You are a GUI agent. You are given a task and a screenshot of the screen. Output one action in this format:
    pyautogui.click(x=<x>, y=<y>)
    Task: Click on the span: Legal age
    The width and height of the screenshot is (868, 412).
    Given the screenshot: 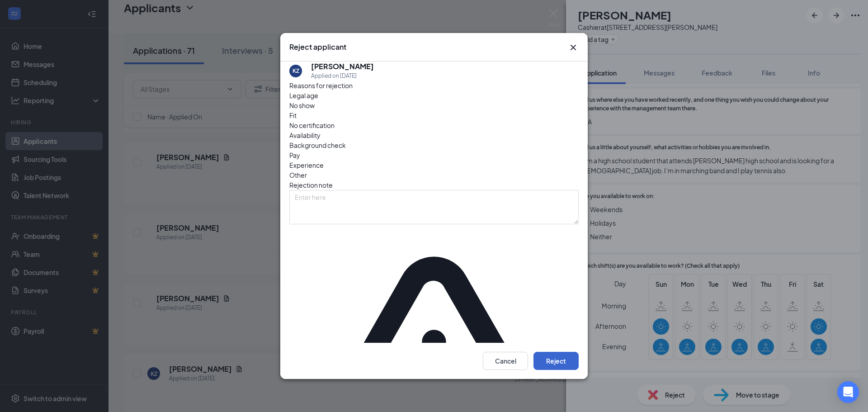 What is the action you would take?
    pyautogui.click(x=303, y=95)
    